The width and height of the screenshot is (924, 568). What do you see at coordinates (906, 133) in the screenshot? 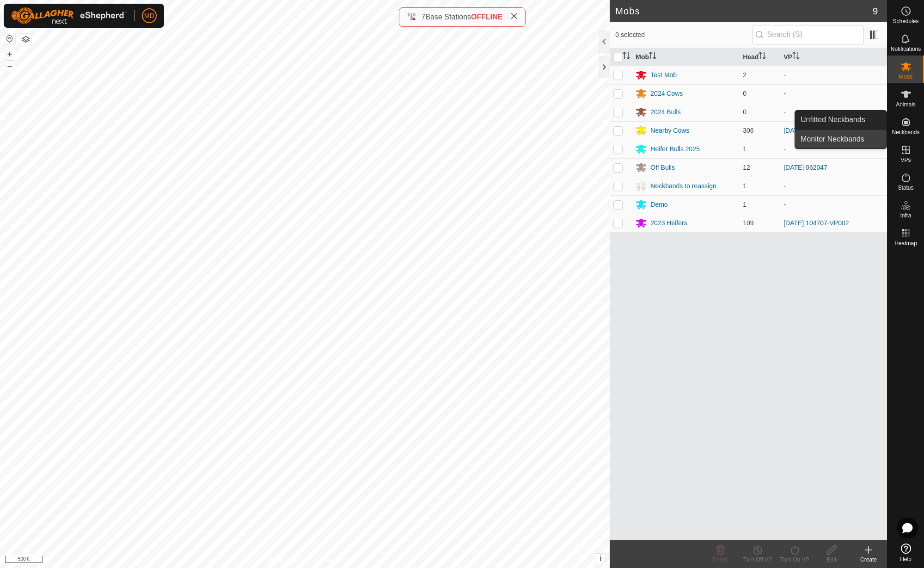
I see `span: Neckbands` at bounding box center [906, 133].